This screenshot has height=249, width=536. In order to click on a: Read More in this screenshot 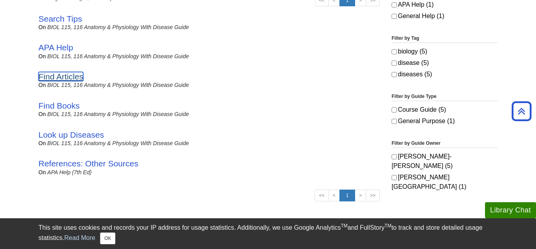, I will do `click(80, 237)`.